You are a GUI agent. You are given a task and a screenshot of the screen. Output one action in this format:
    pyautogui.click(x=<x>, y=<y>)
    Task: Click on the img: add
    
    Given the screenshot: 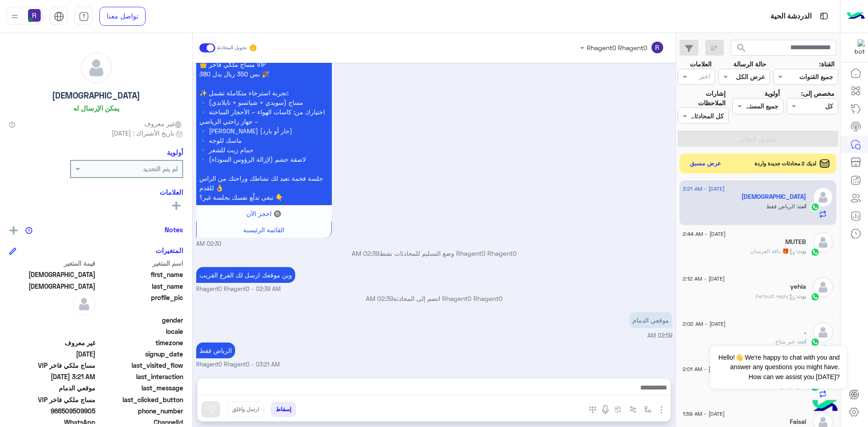 What is the action you would take?
    pyautogui.click(x=13, y=230)
    